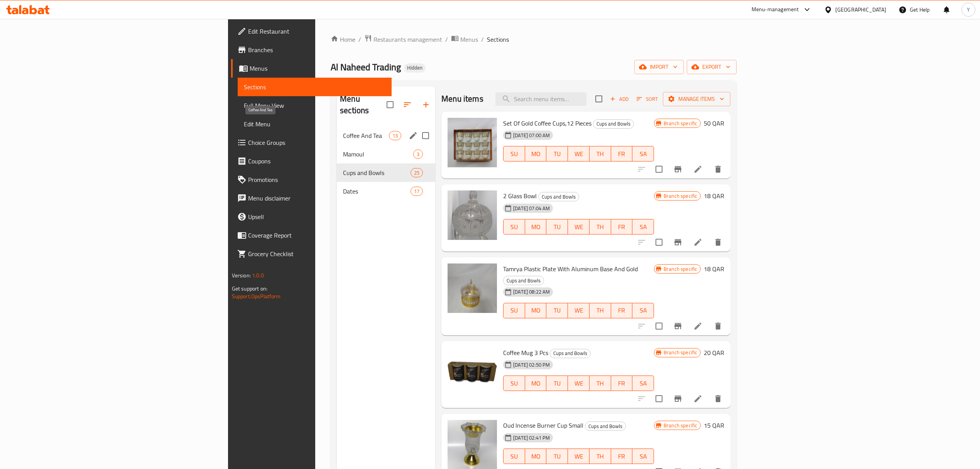 The image size is (980, 469). I want to click on span: Edit Restaurant, so click(317, 31).